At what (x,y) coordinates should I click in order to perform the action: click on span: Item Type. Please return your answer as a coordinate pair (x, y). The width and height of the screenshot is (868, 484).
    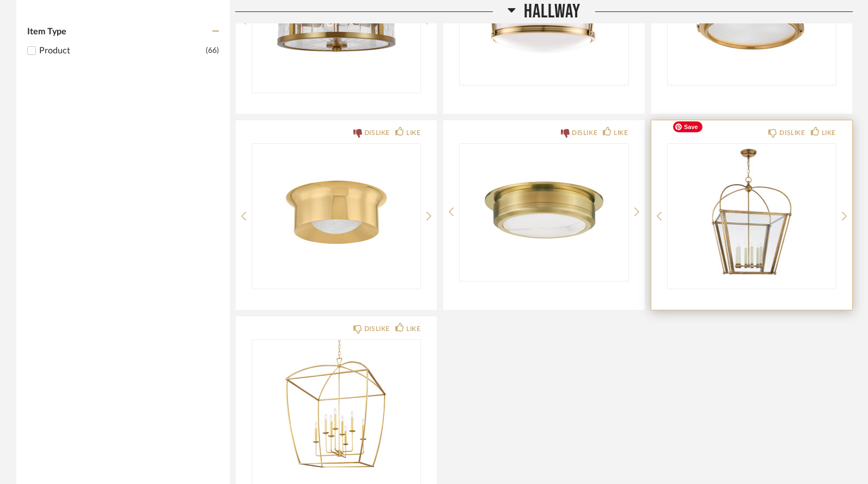
    Looking at the image, I should click on (47, 32).